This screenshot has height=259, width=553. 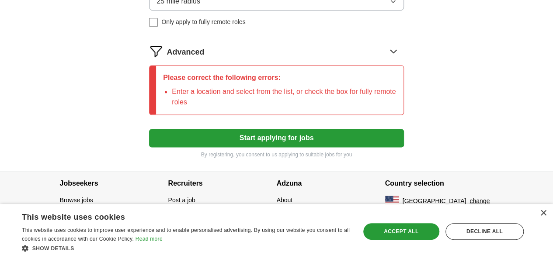 I want to click on span: Advanced, so click(x=185, y=52).